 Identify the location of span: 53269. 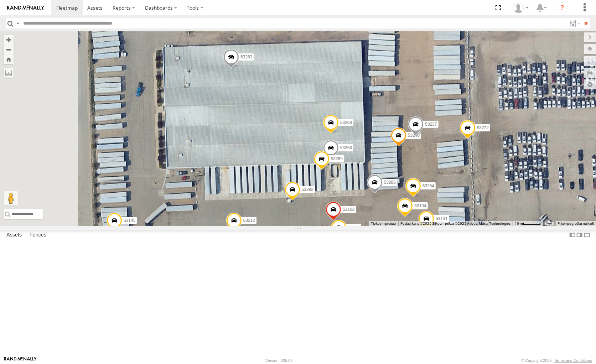
(336, 159).